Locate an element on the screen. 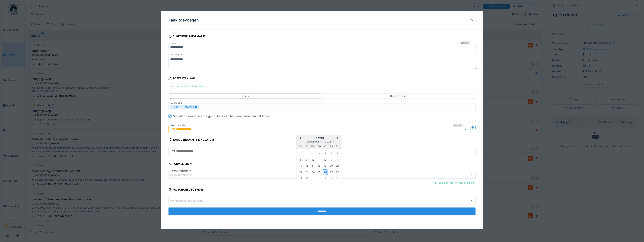  div: donderdag is located at coordinates (319, 146).